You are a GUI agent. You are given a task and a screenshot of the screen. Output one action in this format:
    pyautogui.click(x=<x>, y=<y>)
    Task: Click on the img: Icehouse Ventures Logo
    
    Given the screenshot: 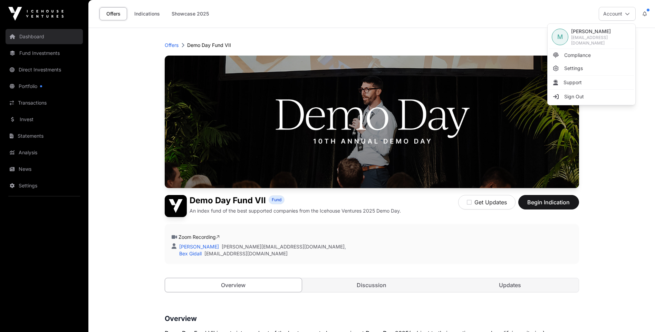 What is the action you would take?
    pyautogui.click(x=36, y=14)
    